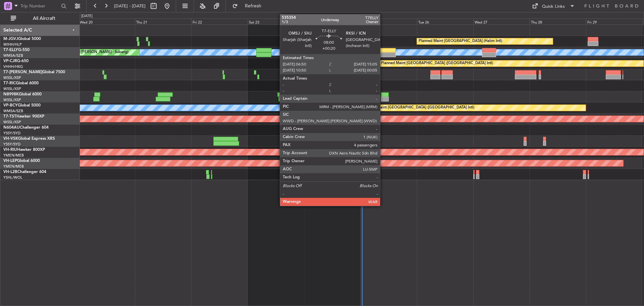  Describe the element at coordinates (24, 150) in the screenshot. I see `a: VH-RIUHawker 800XP` at that location.